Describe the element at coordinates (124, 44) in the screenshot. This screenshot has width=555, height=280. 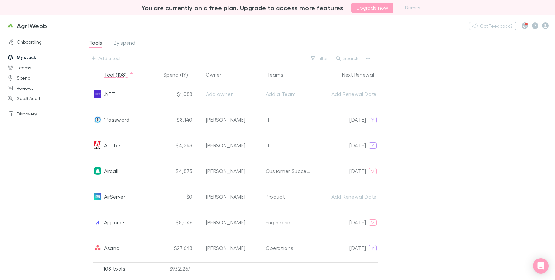
I see `span: By spend` at that location.